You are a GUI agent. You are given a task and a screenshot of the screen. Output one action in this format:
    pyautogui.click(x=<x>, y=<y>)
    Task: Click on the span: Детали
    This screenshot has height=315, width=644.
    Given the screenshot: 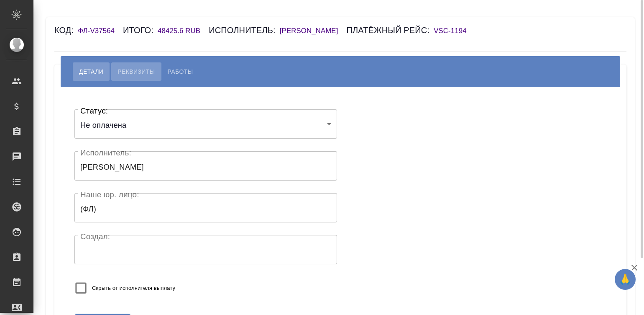 What is the action you would take?
    pyautogui.click(x=91, y=72)
    